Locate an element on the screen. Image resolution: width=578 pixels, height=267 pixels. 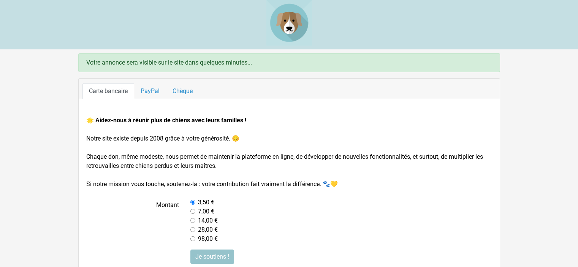
input: Je soutiens ! is located at coordinates (212, 257).